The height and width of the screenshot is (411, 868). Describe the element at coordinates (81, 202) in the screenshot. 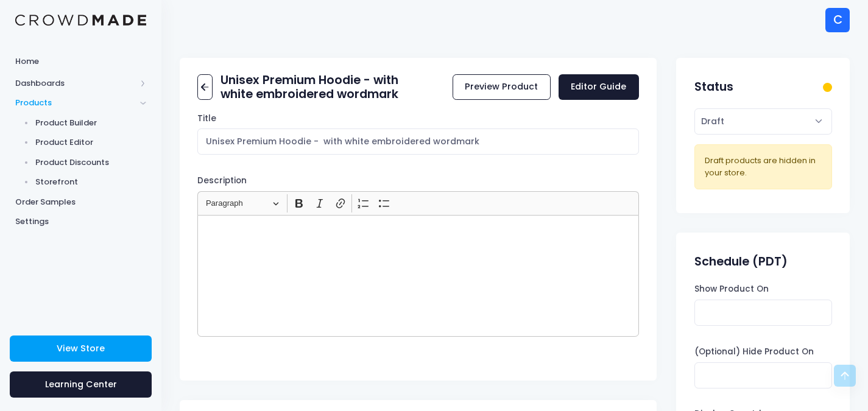

I see `span: Order Samples` at that location.